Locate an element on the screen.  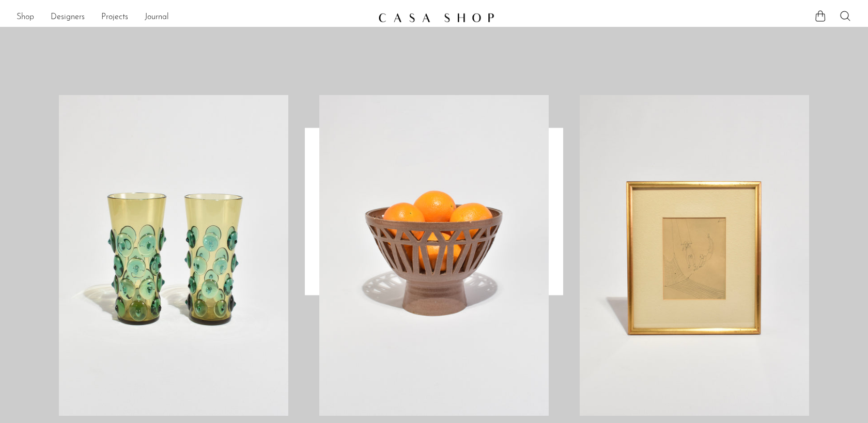
a: Shop is located at coordinates (26, 17).